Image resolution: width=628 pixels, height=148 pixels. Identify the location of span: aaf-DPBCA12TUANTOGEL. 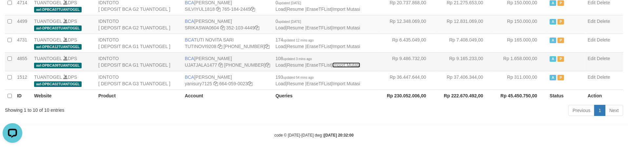
(58, 47).